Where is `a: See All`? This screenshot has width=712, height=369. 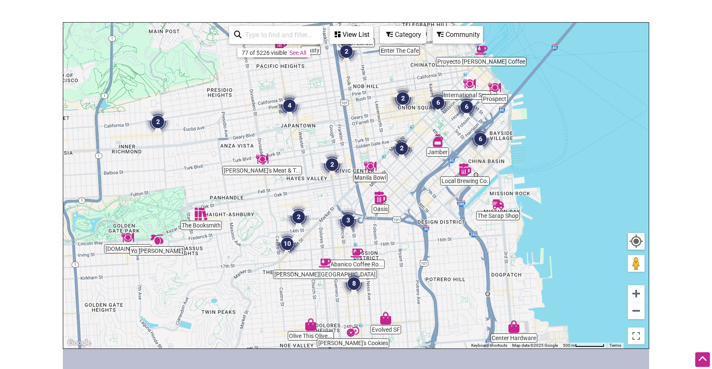 a: See All is located at coordinates (298, 53).